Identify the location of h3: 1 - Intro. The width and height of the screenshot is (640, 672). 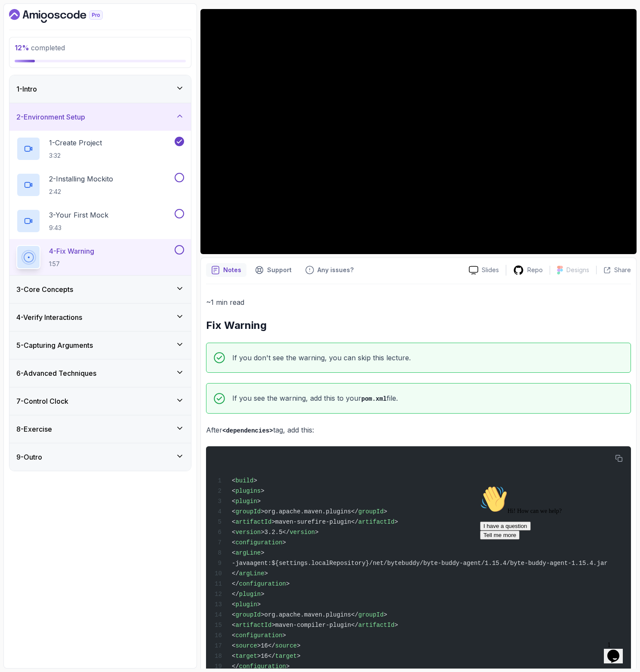
(26, 89).